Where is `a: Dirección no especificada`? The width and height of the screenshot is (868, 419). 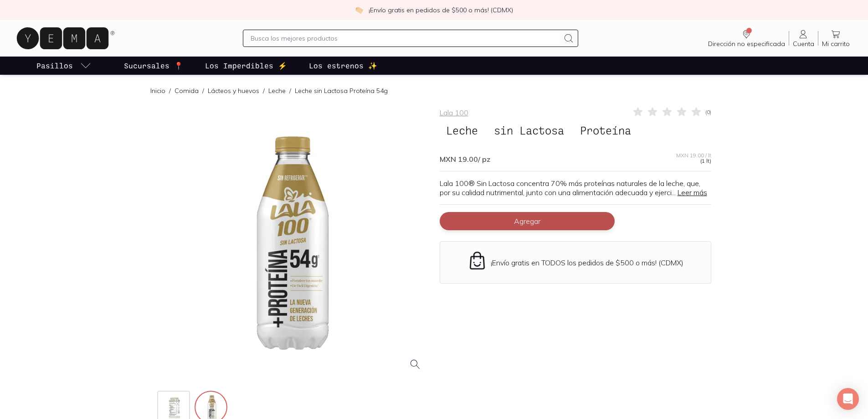 a: Dirección no especificada is located at coordinates (746, 38).